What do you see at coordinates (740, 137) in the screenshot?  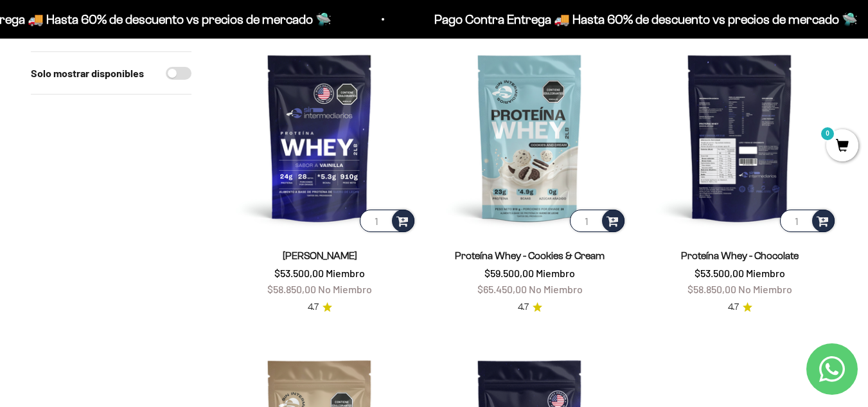 I see `img: Proteína Whey - Chocolate` at bounding box center [740, 137].